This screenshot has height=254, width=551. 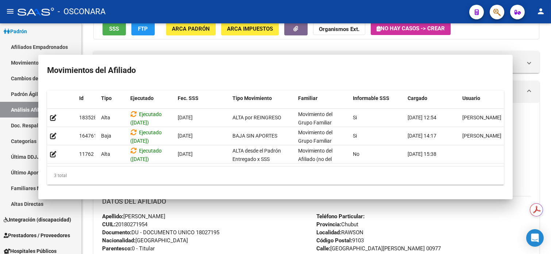 What do you see at coordinates (418, 98) in the screenshot?
I see `span: Cargado` at bounding box center [418, 98].